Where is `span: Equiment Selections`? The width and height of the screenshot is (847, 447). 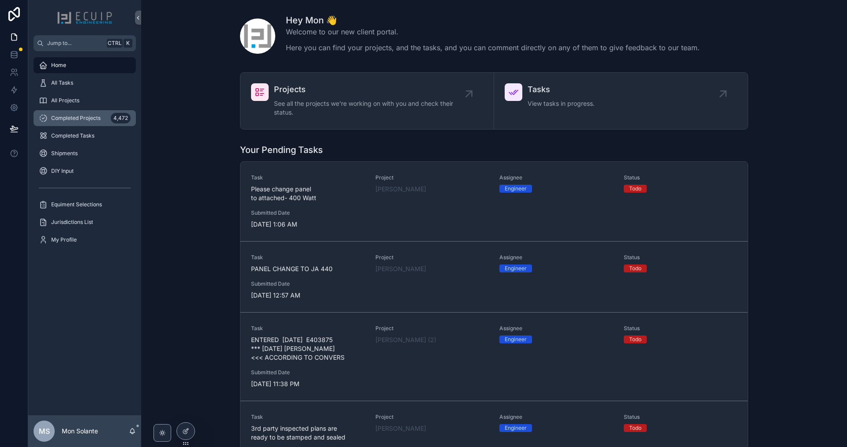 span: Equiment Selections is located at coordinates (76, 205).